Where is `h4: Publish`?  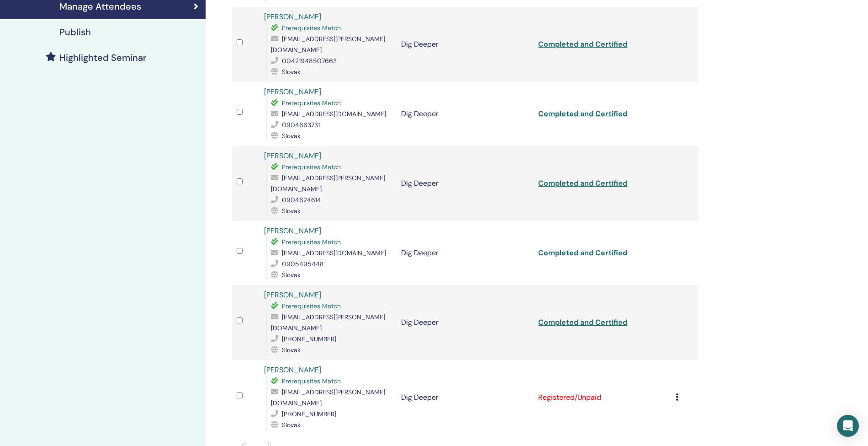 h4: Publish is located at coordinates (75, 32).